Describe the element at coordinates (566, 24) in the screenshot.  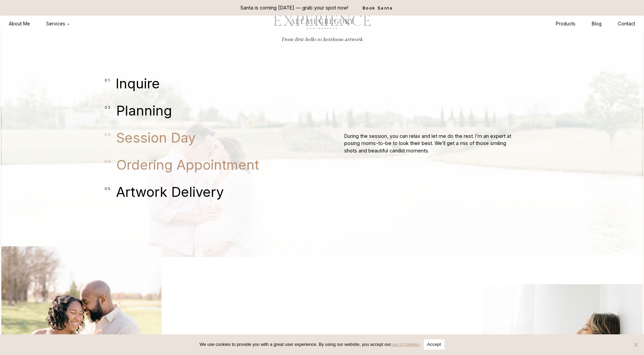
I see `a: Products` at that location.